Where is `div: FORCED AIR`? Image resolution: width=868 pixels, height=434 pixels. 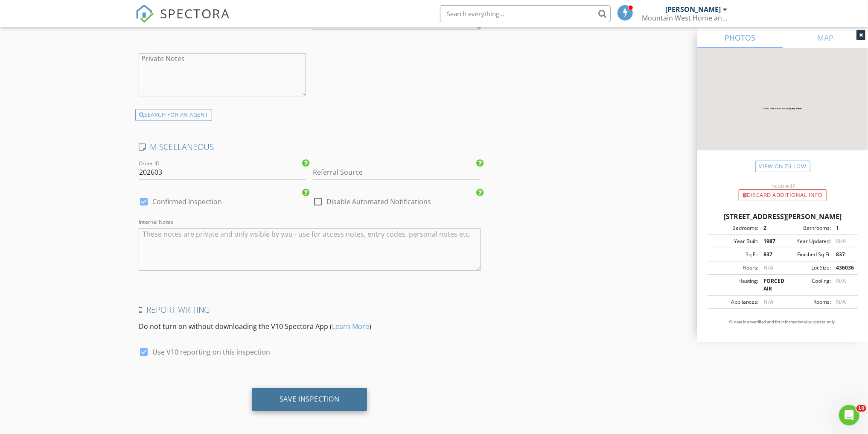
div: FORCED AIR is located at coordinates (770, 285).